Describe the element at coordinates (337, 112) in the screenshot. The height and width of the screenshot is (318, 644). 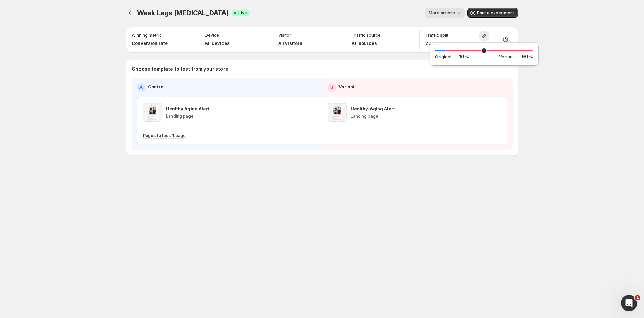
I see `img: Healthy-Aging Alert` at that location.